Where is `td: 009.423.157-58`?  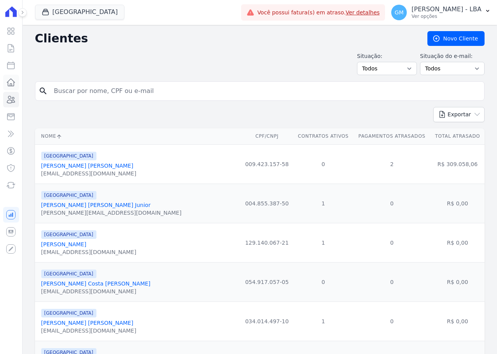 td: 009.423.157-58 is located at coordinates (267, 164).